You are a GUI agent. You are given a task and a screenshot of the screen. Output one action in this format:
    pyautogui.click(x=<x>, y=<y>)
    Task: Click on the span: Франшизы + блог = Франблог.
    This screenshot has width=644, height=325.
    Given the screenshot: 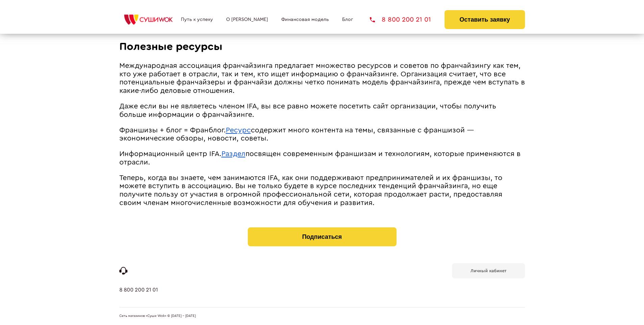 What is the action you would take?
    pyautogui.click(x=172, y=130)
    